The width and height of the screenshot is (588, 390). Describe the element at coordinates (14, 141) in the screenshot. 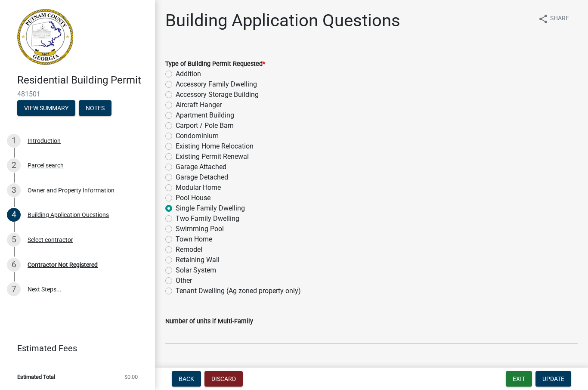

I see `div: 1` at that location.